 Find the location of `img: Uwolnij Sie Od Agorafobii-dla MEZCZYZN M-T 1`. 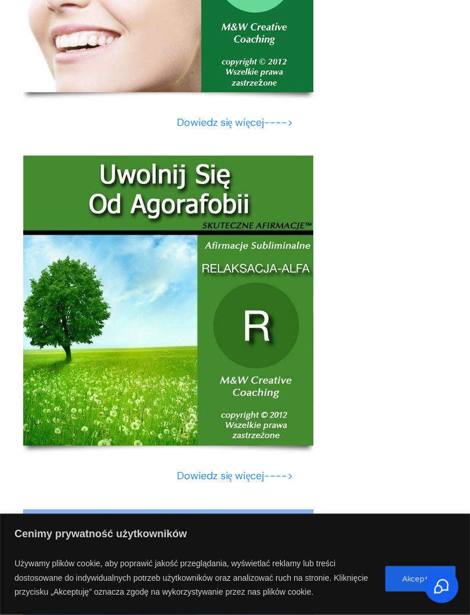

img: Uwolnij Sie Od Agorafobii-dla MEZCZYZN M-T 1 is located at coordinates (168, 301).